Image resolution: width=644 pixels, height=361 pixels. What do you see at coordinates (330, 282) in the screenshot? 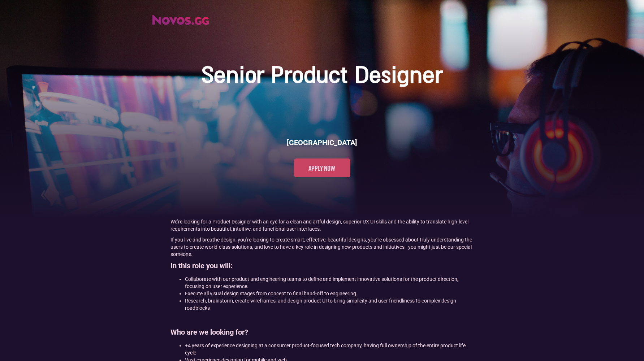
I see `li: Collaborate with our product and engineering teams to define and implement innovative solutions f...` at bounding box center [330, 282].